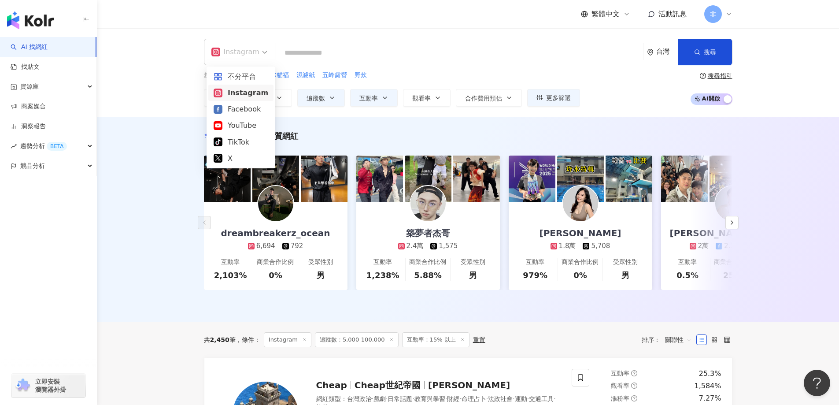 The width and height of the screenshot is (839, 405). Describe the element at coordinates (567, 246) in the screenshot. I see `div: 1.8萬` at that location.